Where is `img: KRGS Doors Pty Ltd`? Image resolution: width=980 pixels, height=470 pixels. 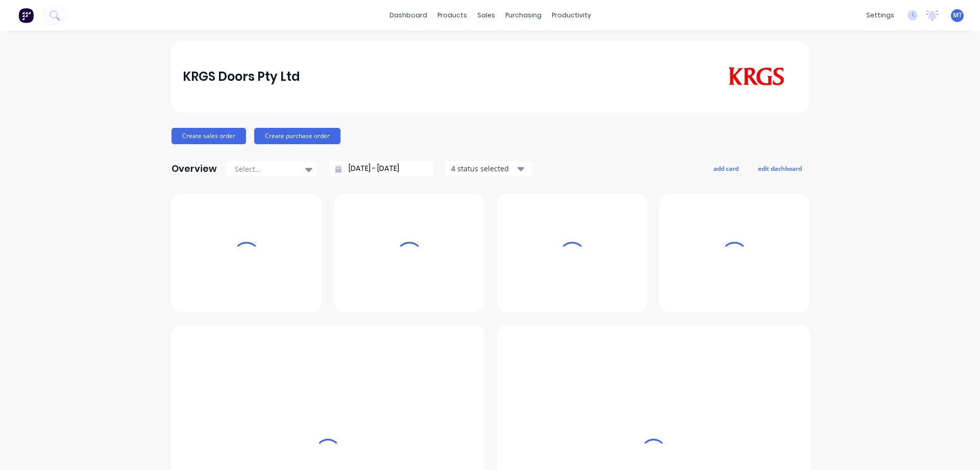 img: KRGS Doors Pty Ltd is located at coordinates (756, 76).